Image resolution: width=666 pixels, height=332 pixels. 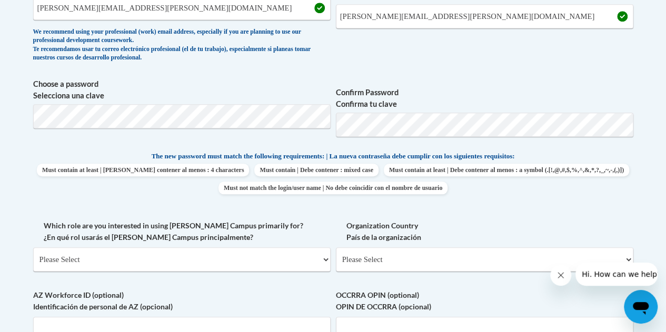 What do you see at coordinates (333, 188) in the screenshot?
I see `span: Must not match the login/user name | No debe coincidir con el nombre de usuario` at bounding box center [333, 188].